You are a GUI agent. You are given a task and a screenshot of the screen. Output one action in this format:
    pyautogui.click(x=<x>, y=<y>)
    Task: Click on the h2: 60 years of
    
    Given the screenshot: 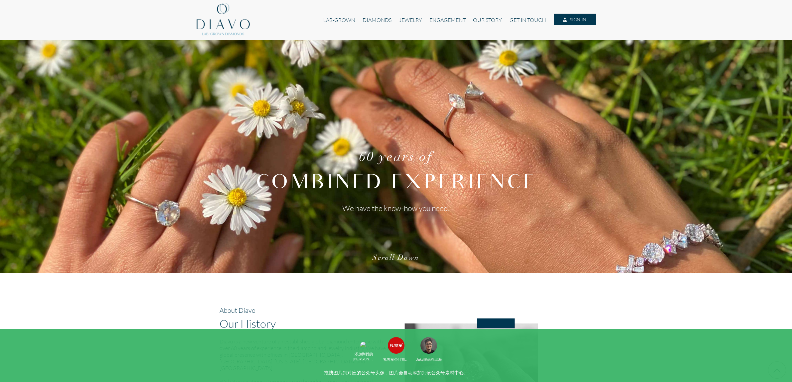 What is the action you would take?
    pyautogui.click(x=396, y=158)
    